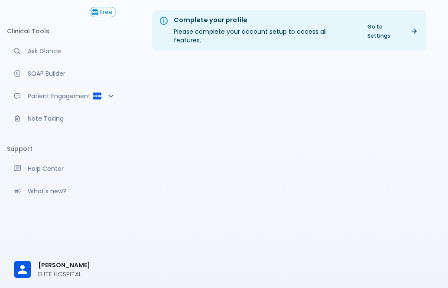 The width and height of the screenshot is (448, 288). Describe the element at coordinates (65, 222) in the screenshot. I see `li: Settings` at that location.